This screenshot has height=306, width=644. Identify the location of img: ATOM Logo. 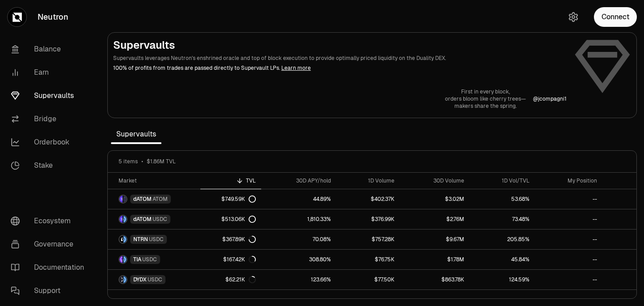
(125, 199).